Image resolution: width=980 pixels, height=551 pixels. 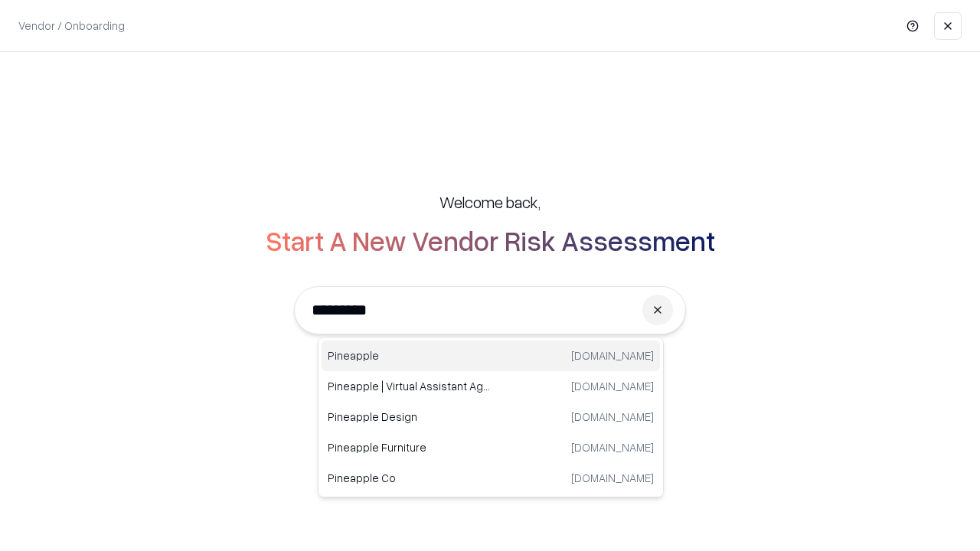 What do you see at coordinates (409, 446) in the screenshot?
I see `p: Pineapple Furniture` at bounding box center [409, 446].